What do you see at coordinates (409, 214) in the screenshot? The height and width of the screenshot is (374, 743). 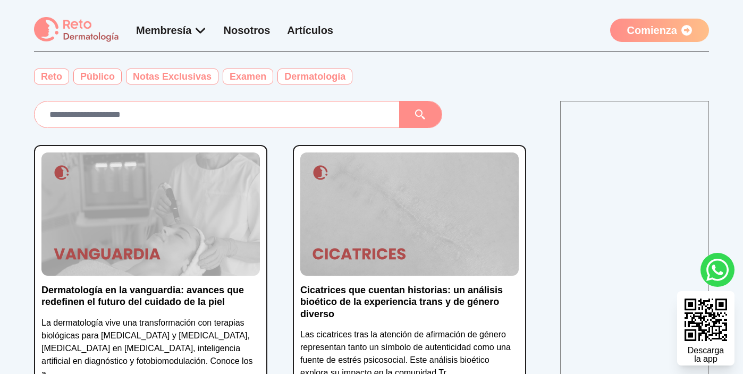 I see `img: Cicatrices que cuentan historias: un análisis bioético de la experiencia trans y de género diverso` at bounding box center [409, 214].